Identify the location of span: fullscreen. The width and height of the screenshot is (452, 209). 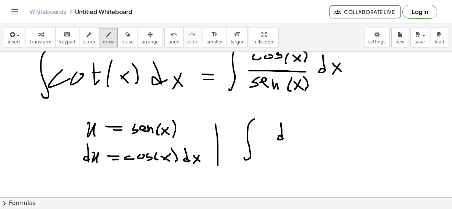
(264, 42).